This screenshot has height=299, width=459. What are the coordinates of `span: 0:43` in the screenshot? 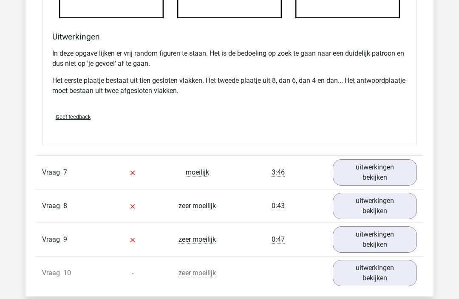 It's located at (278, 207).